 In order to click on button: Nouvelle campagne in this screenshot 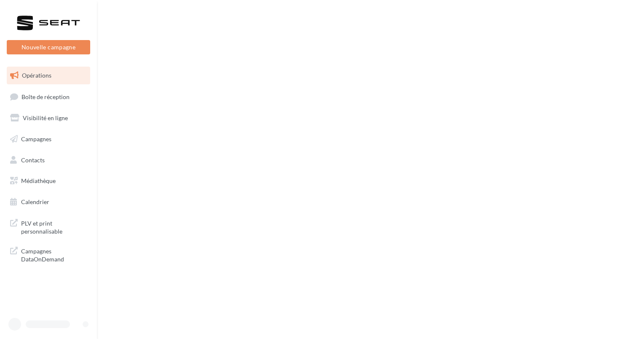, I will do `click(48, 47)`.